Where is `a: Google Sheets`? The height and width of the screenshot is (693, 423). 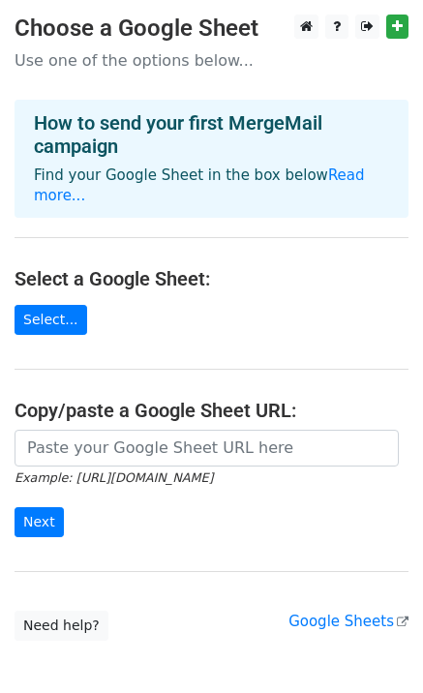 a: Google Sheets is located at coordinates (349, 622).